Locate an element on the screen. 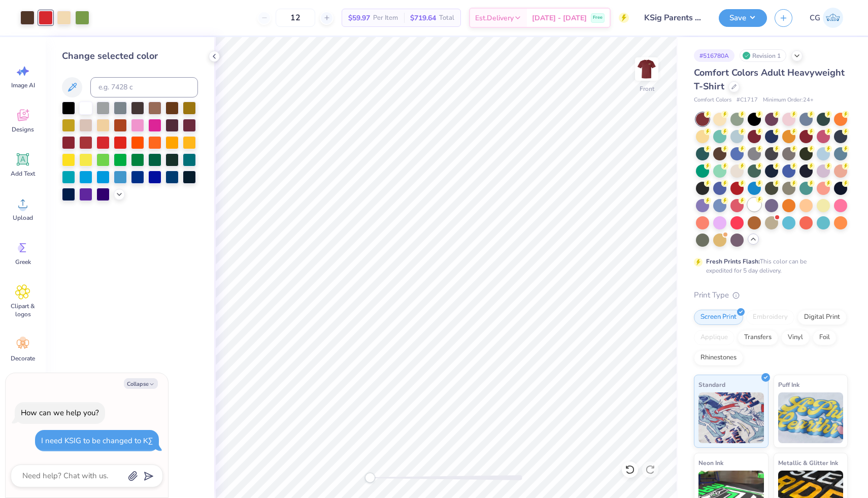 The image size is (868, 498). div: This color can be expedited for 5 day delivery. is located at coordinates (768, 266).